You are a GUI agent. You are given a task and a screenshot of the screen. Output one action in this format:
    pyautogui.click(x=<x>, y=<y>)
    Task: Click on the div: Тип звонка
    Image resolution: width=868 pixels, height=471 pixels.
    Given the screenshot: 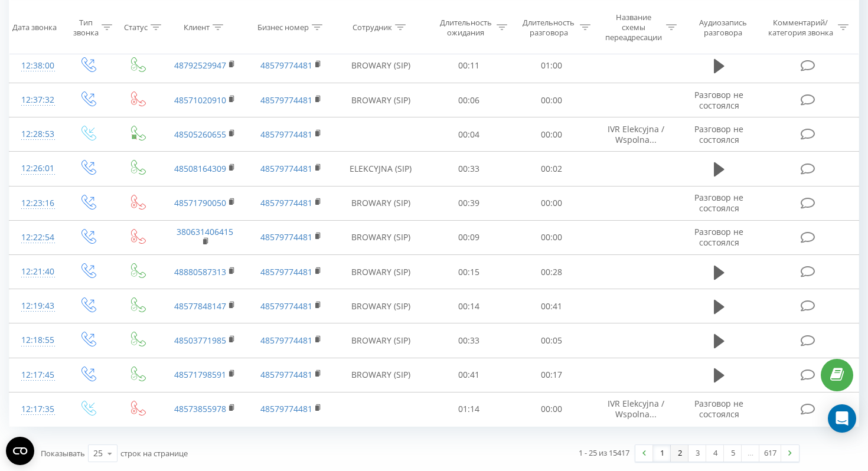 What is the action you would take?
    pyautogui.click(x=86, y=27)
    